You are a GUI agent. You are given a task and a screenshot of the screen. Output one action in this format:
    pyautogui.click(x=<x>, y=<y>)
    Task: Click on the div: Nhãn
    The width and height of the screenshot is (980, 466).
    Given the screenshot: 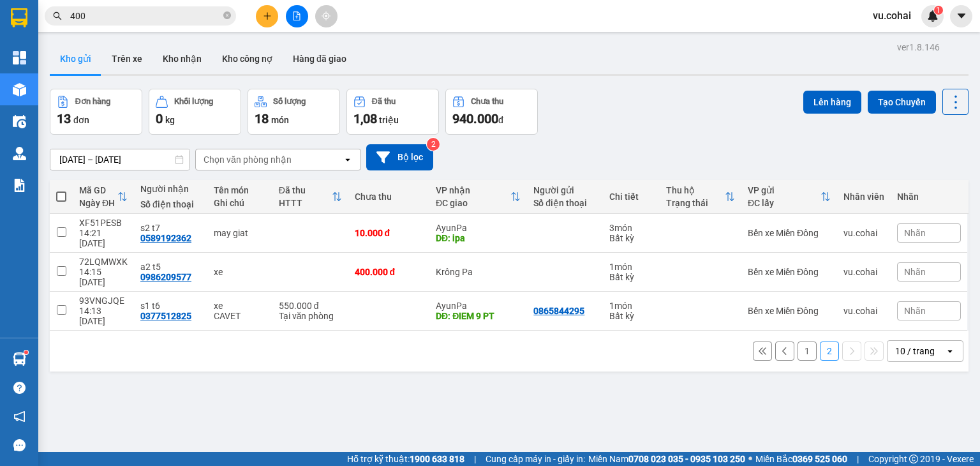 What is the action you would take?
    pyautogui.click(x=929, y=196)
    